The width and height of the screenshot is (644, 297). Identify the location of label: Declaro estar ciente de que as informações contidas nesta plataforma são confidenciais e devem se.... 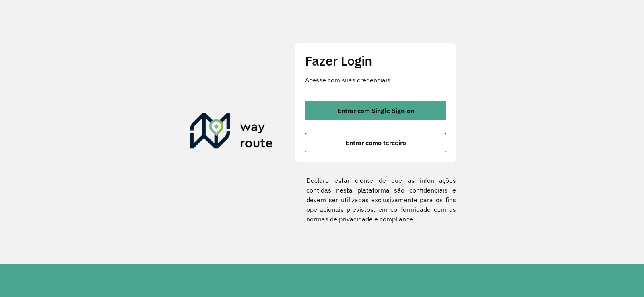
(375, 200).